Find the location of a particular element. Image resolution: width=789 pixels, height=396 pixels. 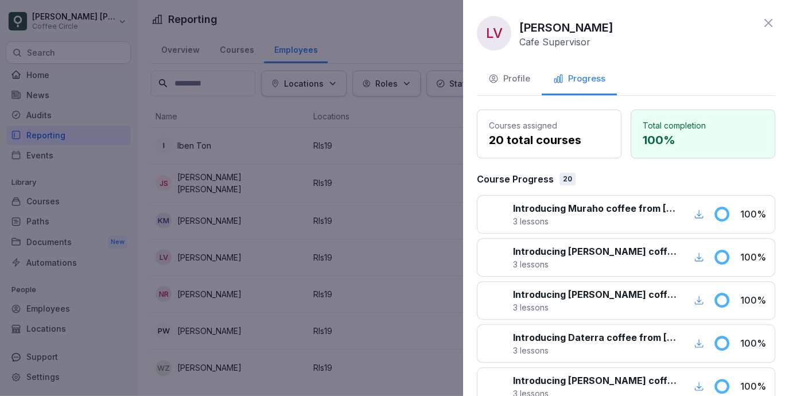

div: 20 is located at coordinates (568, 179).